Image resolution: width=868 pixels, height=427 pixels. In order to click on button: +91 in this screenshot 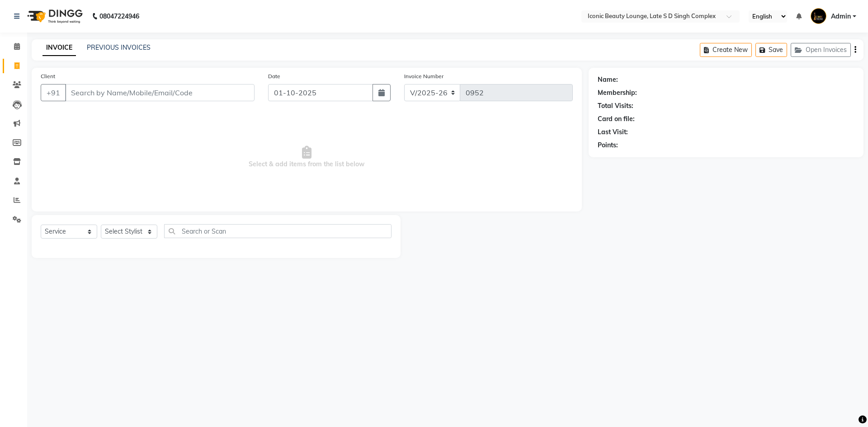, I will do `click(53, 93)`.